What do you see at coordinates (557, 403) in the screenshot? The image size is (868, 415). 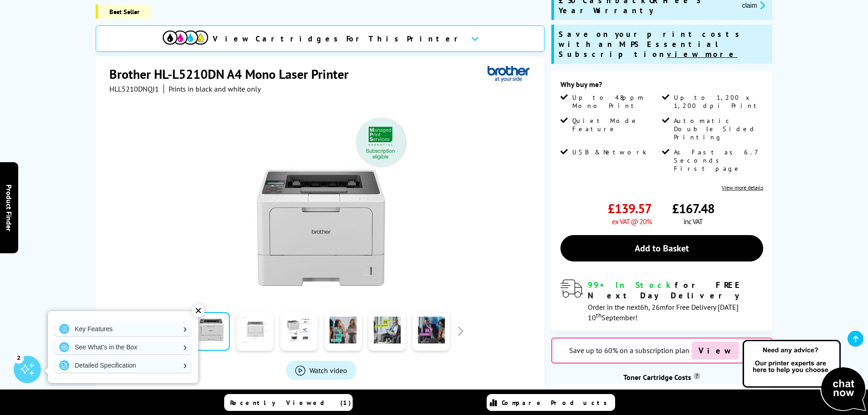 I see `span: Compare Products` at bounding box center [557, 403].